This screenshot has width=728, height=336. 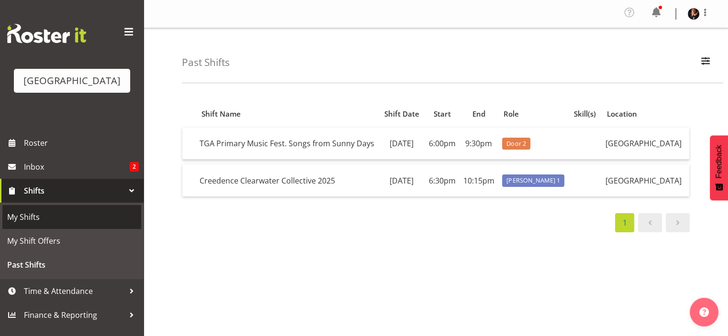 What do you see at coordinates (46, 33) in the screenshot?
I see `img: Rosterit website logo` at bounding box center [46, 33].